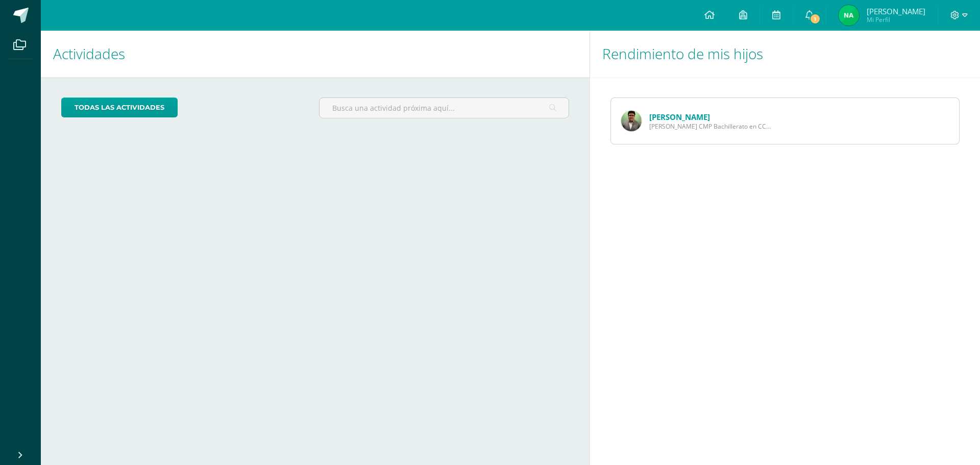 This screenshot has height=465, width=980. Describe the element at coordinates (896, 19) in the screenshot. I see `span: Mi Perfil` at that location.